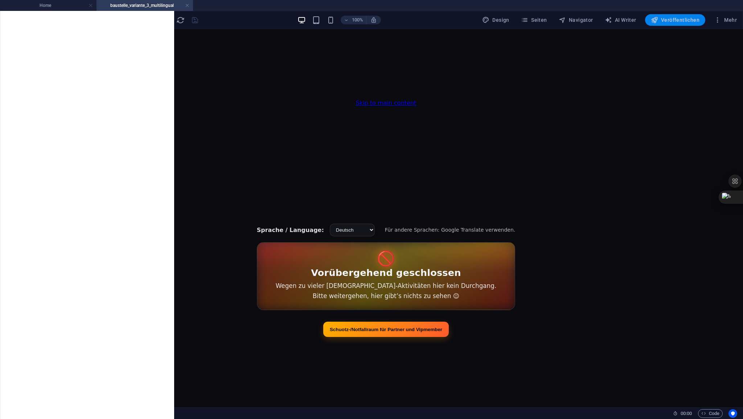 The image size is (743, 419). What do you see at coordinates (733, 413) in the screenshot?
I see `button: Usercentrics` at bounding box center [733, 413].